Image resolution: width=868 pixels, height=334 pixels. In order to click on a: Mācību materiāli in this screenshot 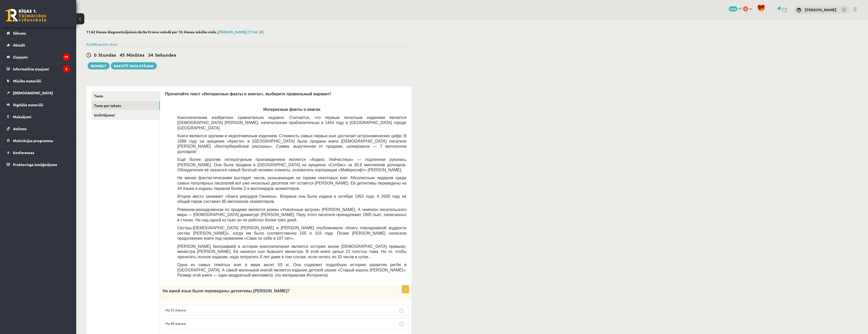, I will do `click(38, 81)`.